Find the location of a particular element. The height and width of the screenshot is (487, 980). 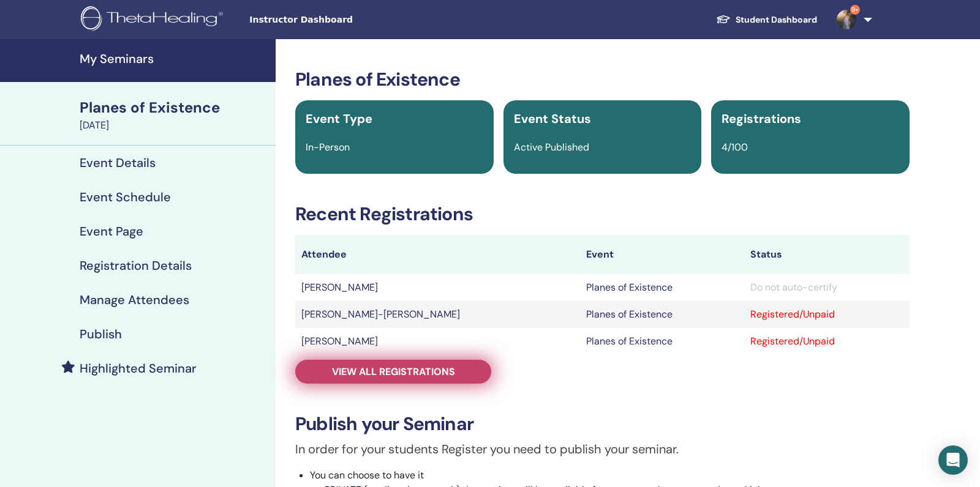

h4: My Seminars is located at coordinates (174, 59).